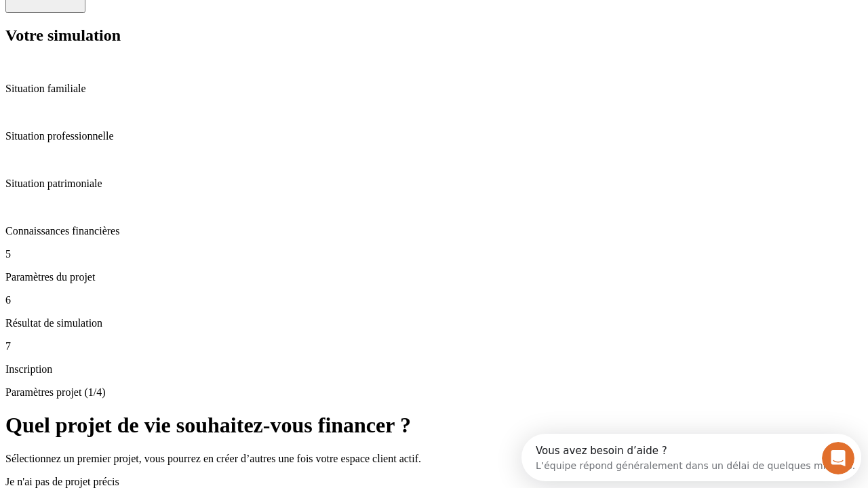  Describe the element at coordinates (213, 458) in the screenshot. I see `span: Sélectionnez un premier projet, vous pourrez en créer d’autres une fois votre espace client actif.` at that location.